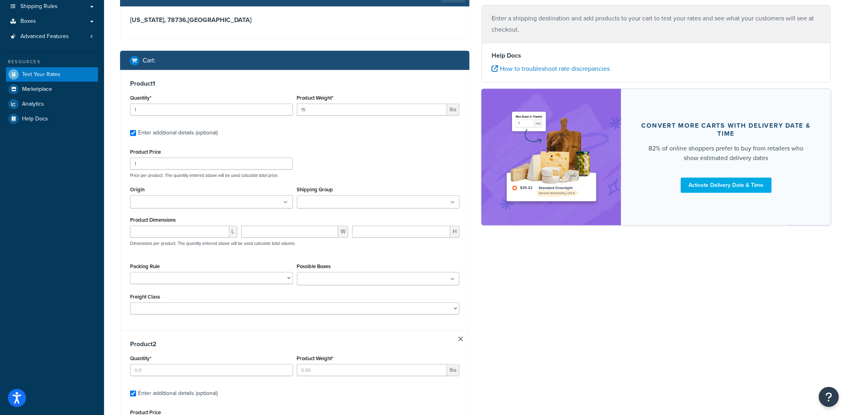 Image resolution: width=847 pixels, height=415 pixels. Describe the element at coordinates (233, 232) in the screenshot. I see `span: L` at that location.